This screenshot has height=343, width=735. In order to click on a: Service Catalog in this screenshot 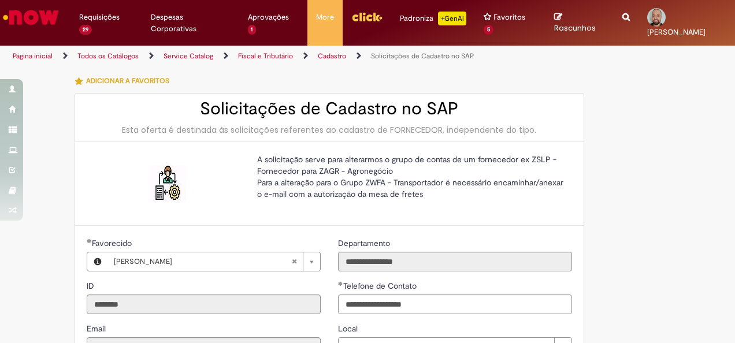, I will do `click(188, 56)`.